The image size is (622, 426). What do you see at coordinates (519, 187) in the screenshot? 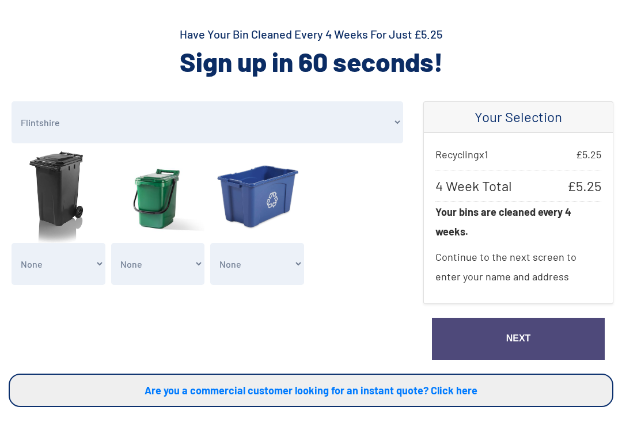
I see `p: 4 Week Total` at bounding box center [519, 187].